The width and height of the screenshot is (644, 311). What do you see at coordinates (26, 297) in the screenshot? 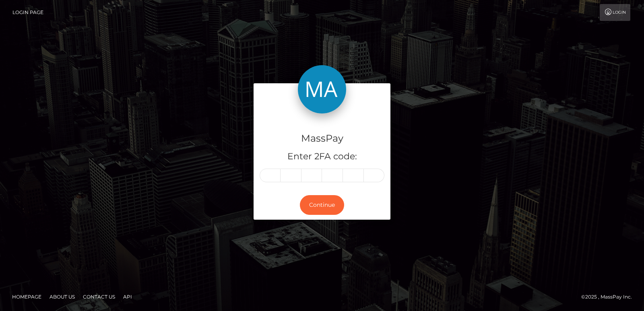
I see `a: Homepage` at bounding box center [26, 297].